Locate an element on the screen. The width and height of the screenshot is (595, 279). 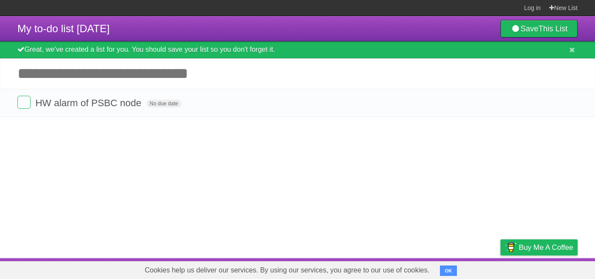
img: Buy me a coffee is located at coordinates (510, 247).